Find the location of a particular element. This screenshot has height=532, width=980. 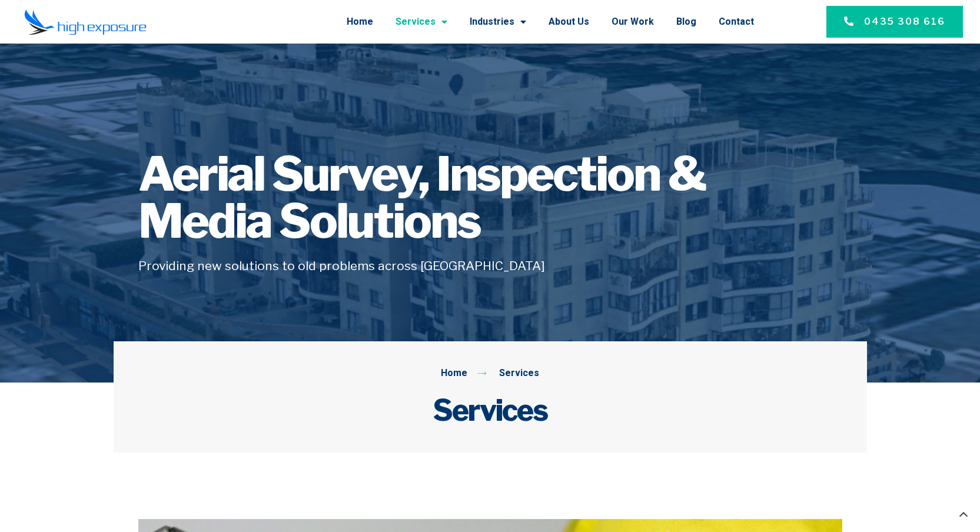

a: Blog is located at coordinates (686, 22).